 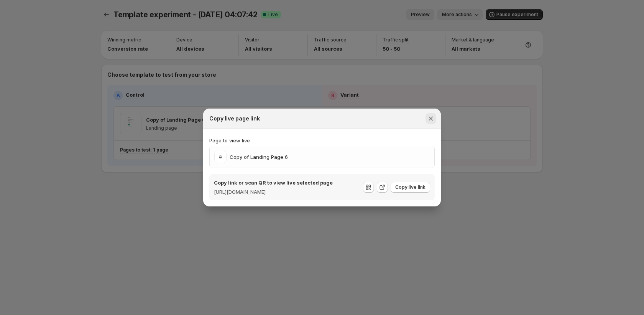 I want to click on img: Copy of Landing Page 6, so click(x=220, y=157).